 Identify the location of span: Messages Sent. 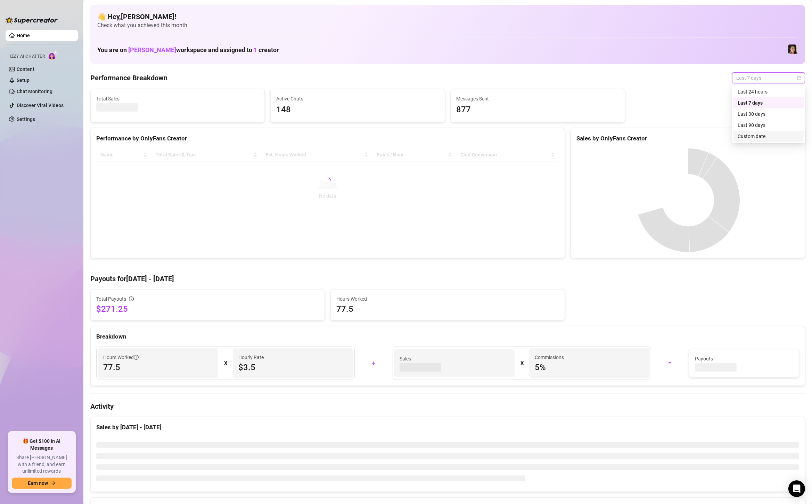
(538, 99).